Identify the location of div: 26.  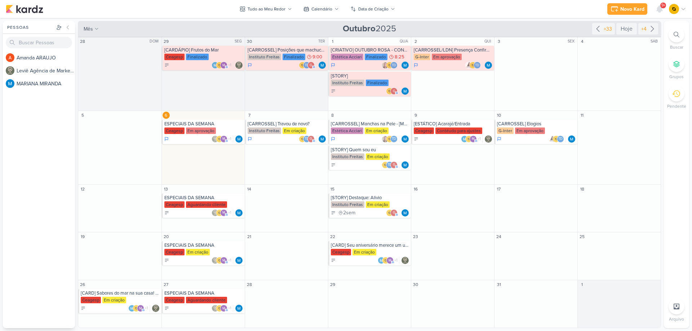
(83, 285).